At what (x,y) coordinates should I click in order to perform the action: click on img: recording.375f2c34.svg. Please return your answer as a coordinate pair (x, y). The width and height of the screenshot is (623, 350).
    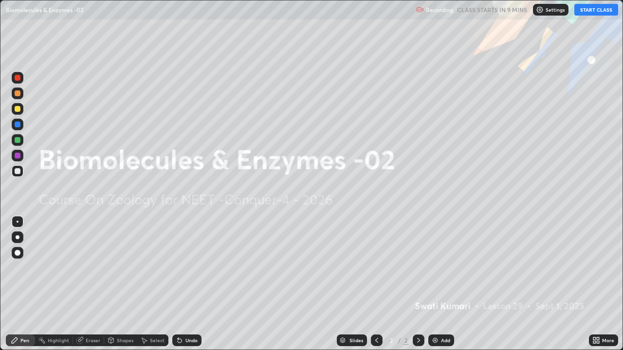
    Looking at the image, I should click on (420, 10).